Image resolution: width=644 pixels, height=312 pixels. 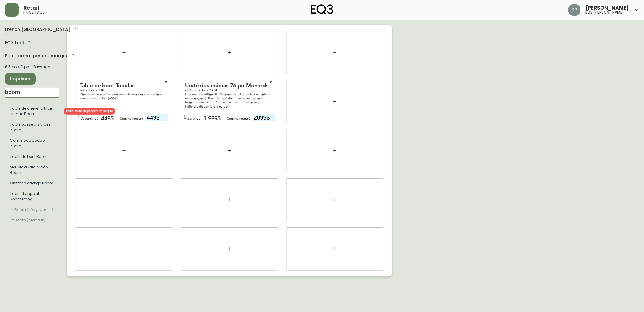 What do you see at coordinates (40, 56) in the screenshot?
I see `div: Petit format pendre marque` at bounding box center [40, 56].